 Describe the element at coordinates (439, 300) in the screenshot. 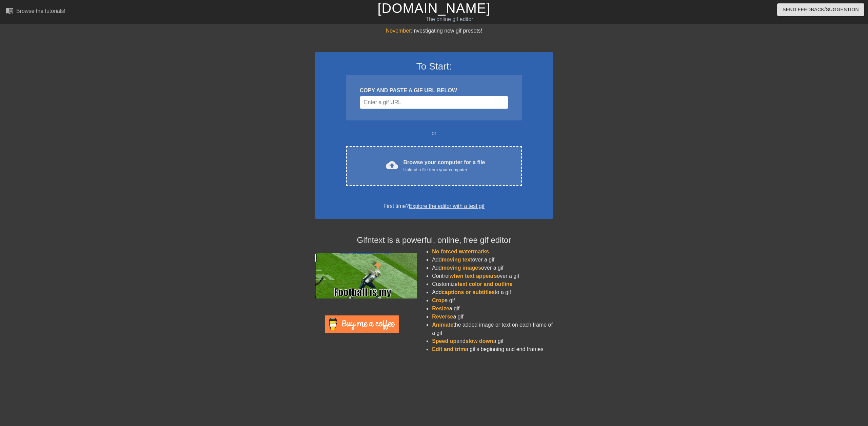

I see `span: Crop` at that location.